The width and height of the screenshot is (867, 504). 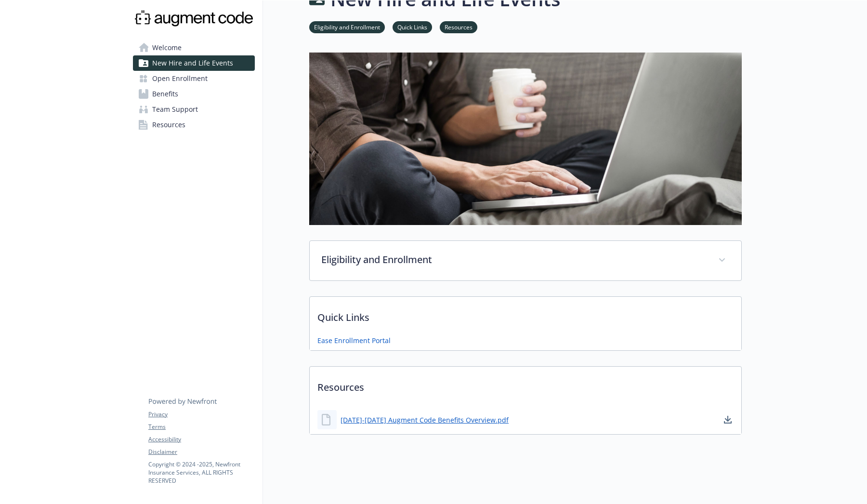 What do you see at coordinates (201, 427) in the screenshot?
I see `a: Terms` at bounding box center [201, 427].